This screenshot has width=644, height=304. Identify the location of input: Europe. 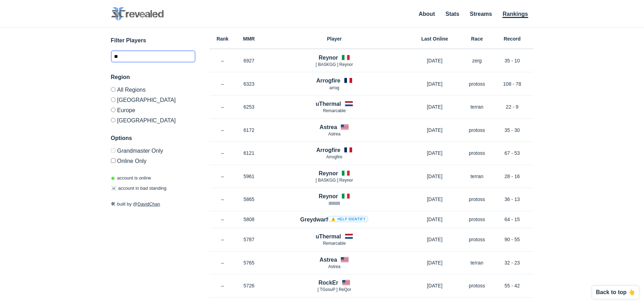
(113, 110).